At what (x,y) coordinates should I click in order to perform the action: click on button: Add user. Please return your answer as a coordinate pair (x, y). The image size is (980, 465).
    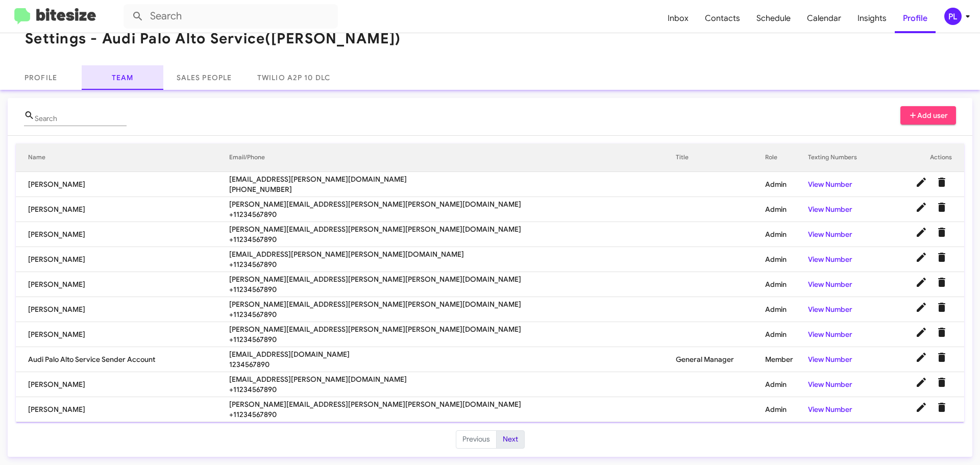
    Looking at the image, I should click on (929, 116).